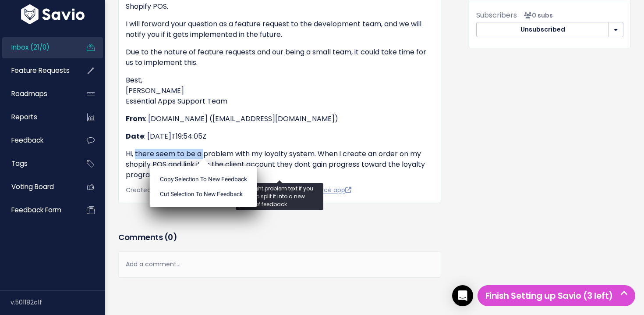 This screenshot has width=644, height=315. Describe the element at coordinates (37, 48) in the screenshot. I see `a: Inbox (21/0)` at that location.